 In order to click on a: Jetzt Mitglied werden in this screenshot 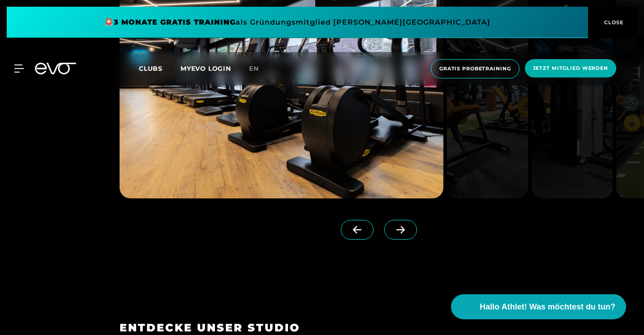, I will do `click(571, 68)`.